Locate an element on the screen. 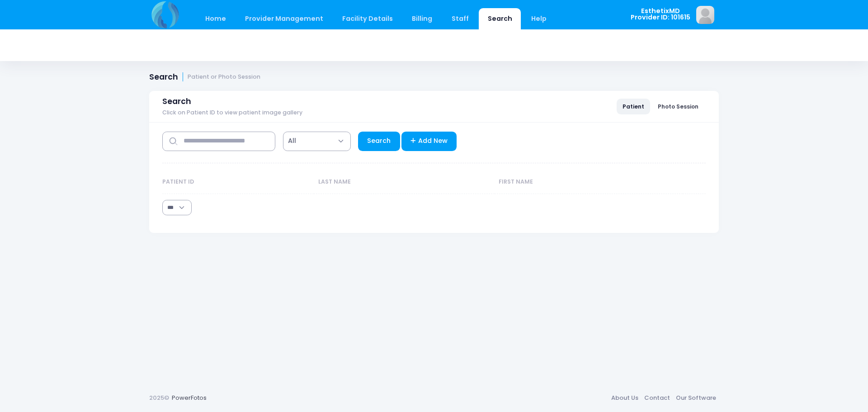 This screenshot has height=412, width=868. a: Patient is located at coordinates (633, 107).